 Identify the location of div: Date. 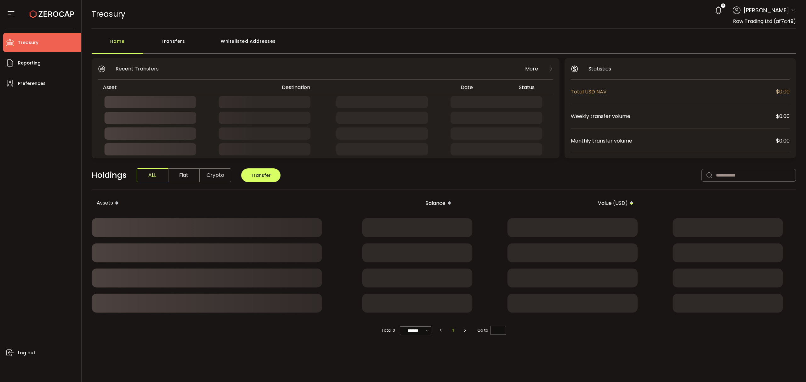
(484, 87).